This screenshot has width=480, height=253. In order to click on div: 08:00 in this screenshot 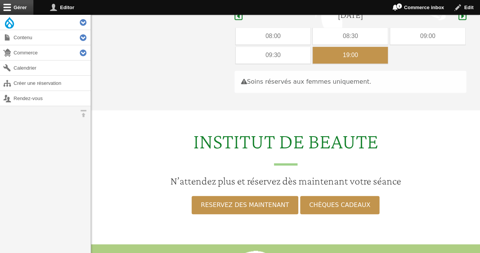, I will do `click(273, 36)`.